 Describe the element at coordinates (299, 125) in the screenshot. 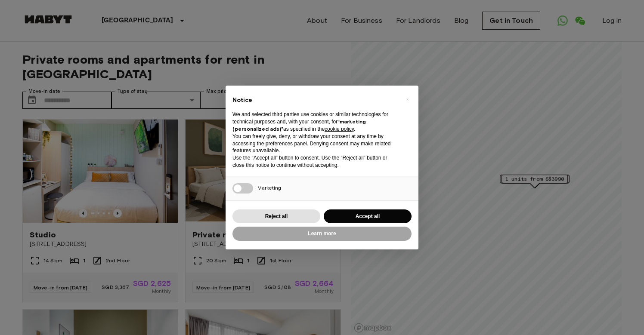

I see `strong: “marketing (personalized ads)”` at that location.